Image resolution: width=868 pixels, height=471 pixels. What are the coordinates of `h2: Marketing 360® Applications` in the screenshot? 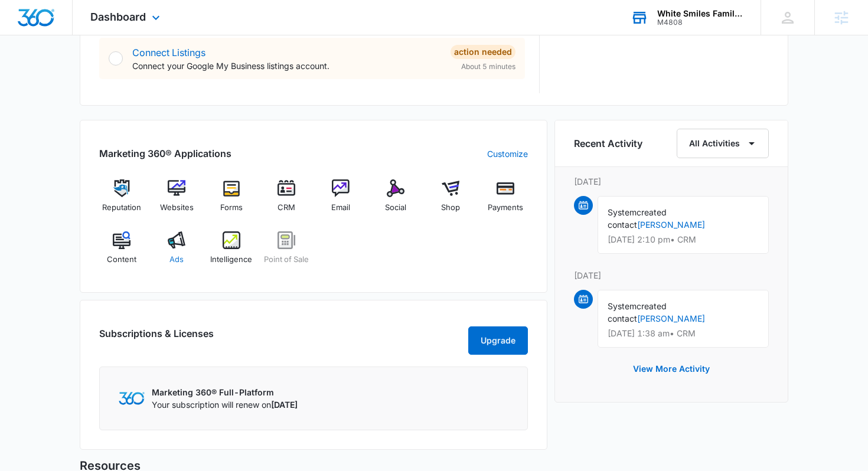 It's located at (166, 154).